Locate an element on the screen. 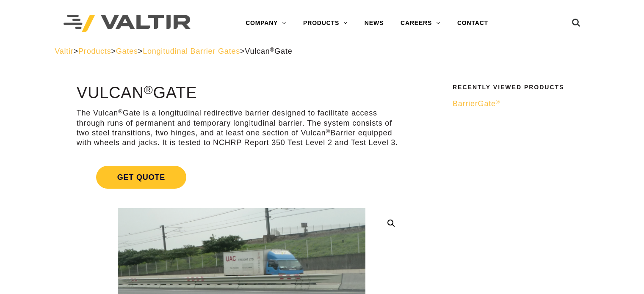  a: Products is located at coordinates (94, 51).